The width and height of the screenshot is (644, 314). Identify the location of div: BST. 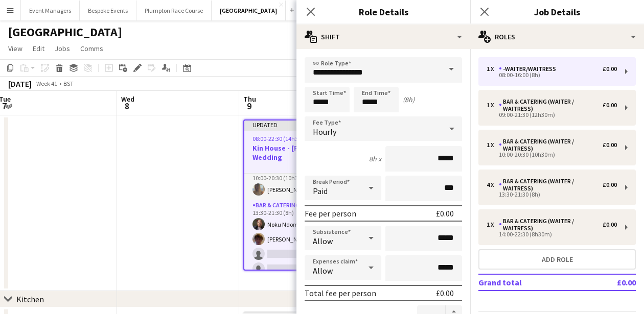
(69, 83).